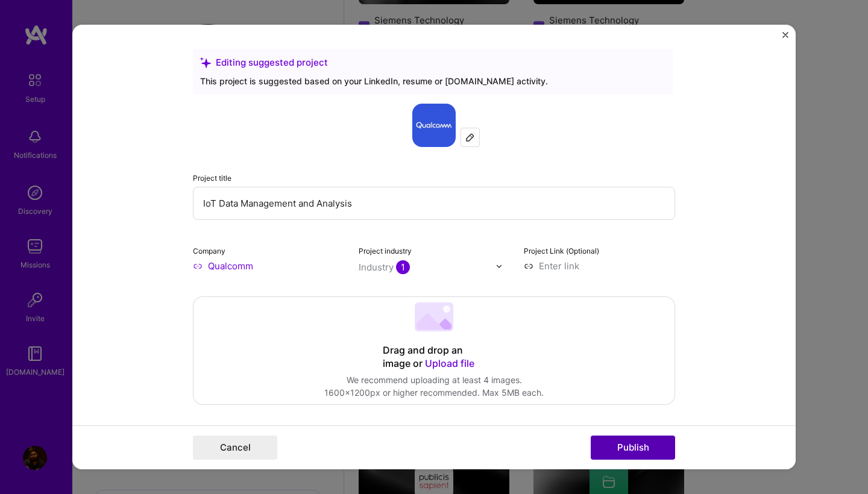  Describe the element at coordinates (470, 137) in the screenshot. I see `div: Edit` at that location.